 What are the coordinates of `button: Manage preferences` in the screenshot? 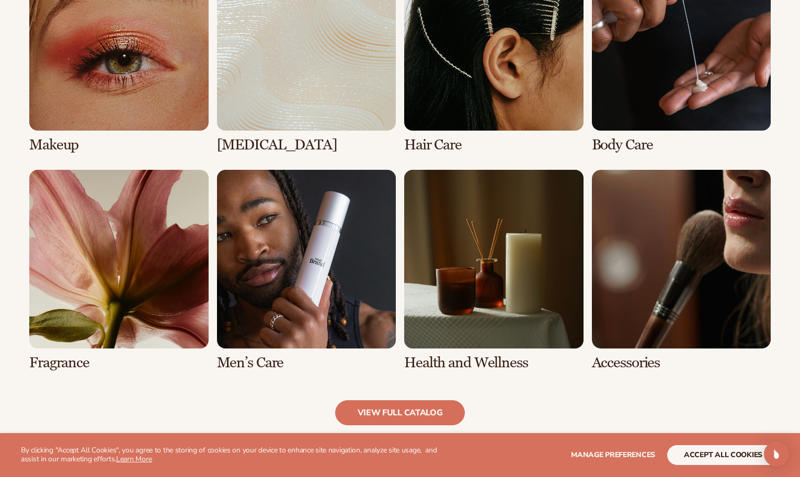 It's located at (613, 455).